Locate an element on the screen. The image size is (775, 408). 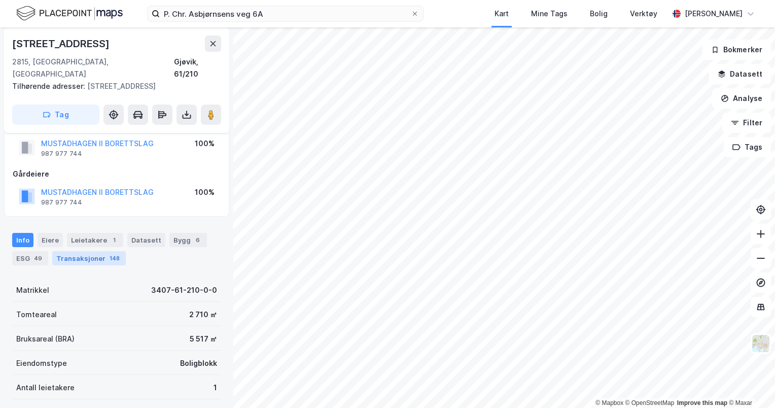
div: Gjøvik, 61/210 is located at coordinates (197, 68).